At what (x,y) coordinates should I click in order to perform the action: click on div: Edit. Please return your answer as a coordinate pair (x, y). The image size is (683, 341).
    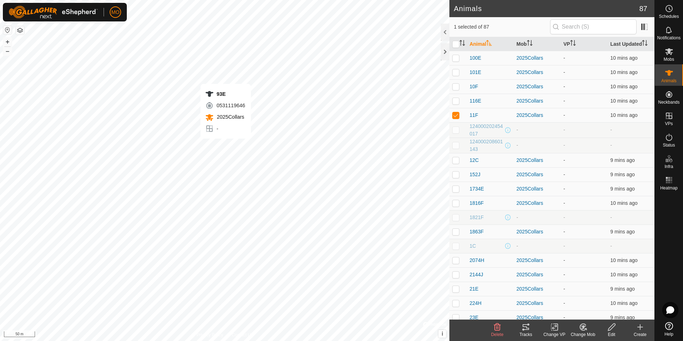
    Looking at the image, I should click on (612, 334).